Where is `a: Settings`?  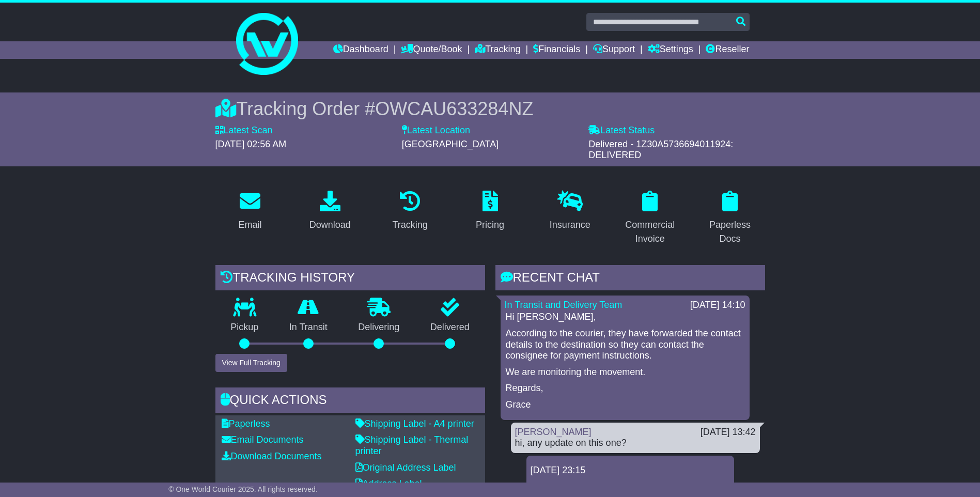
a: Settings is located at coordinates (670, 50).